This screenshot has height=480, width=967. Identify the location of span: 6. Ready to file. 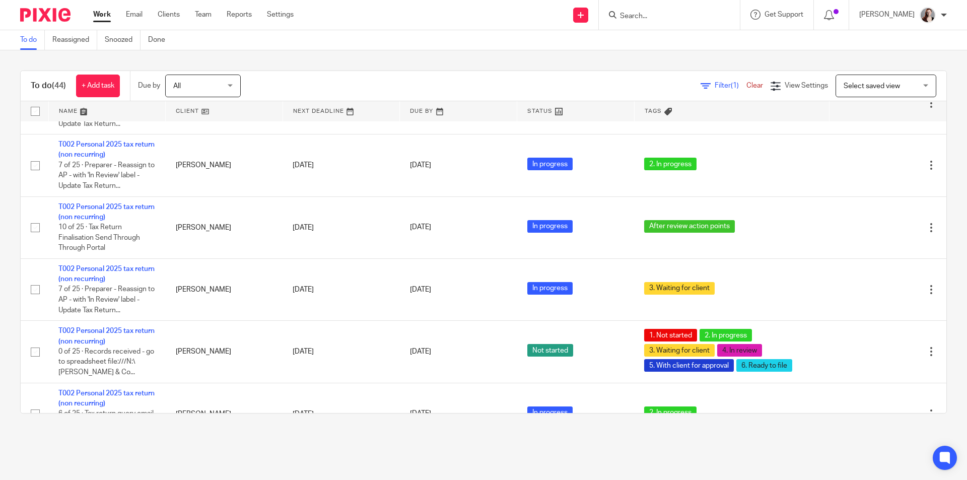
(764, 365).